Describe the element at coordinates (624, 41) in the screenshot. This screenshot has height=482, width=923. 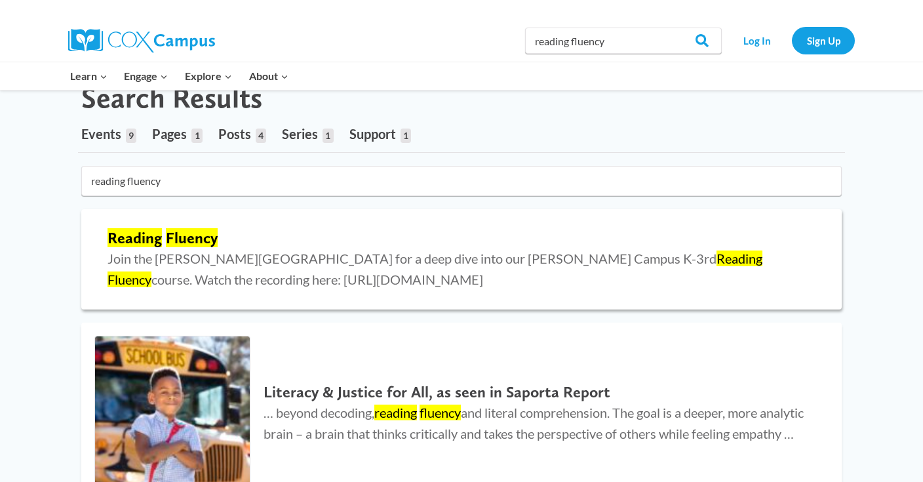
I see `input: Search Cox Campus` at that location.